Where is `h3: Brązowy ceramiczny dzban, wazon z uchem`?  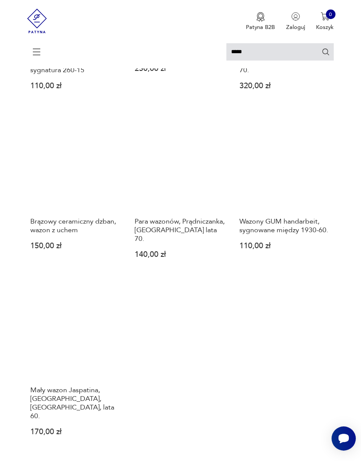
h3: Brązowy ceramiczny dzban, wazon z uchem is located at coordinates (76, 226).